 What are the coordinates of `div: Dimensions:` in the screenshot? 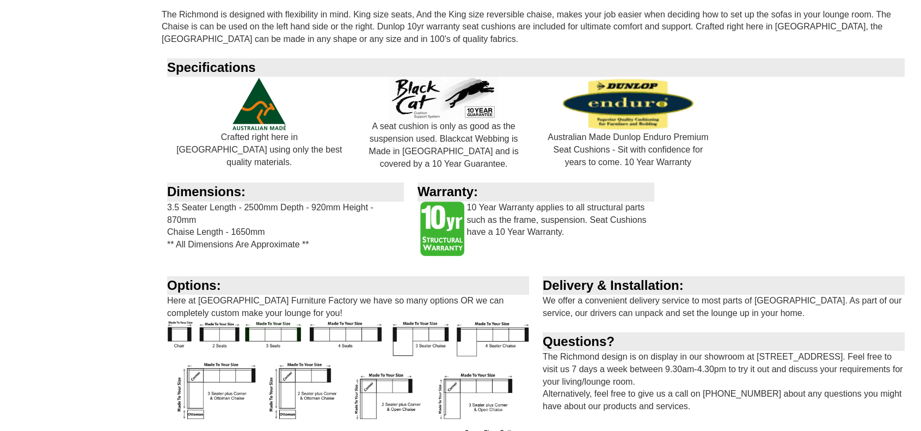 It's located at (285, 192).